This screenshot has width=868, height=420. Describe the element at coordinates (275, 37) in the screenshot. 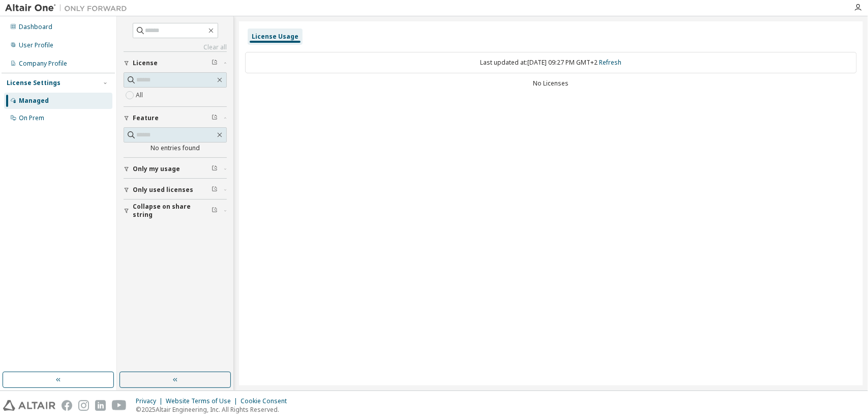

I see `div: License Usage` at that location.